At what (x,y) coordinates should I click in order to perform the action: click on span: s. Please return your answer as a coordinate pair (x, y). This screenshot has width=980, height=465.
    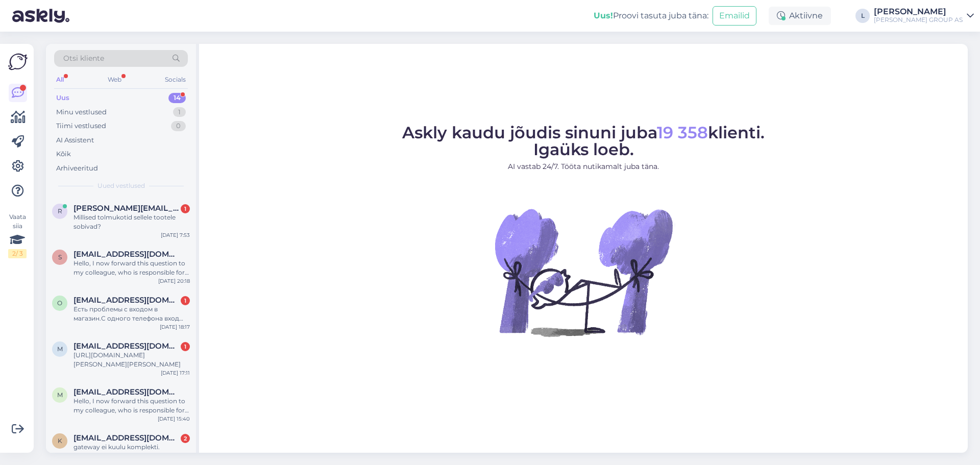
    Looking at the image, I should click on (60, 257).